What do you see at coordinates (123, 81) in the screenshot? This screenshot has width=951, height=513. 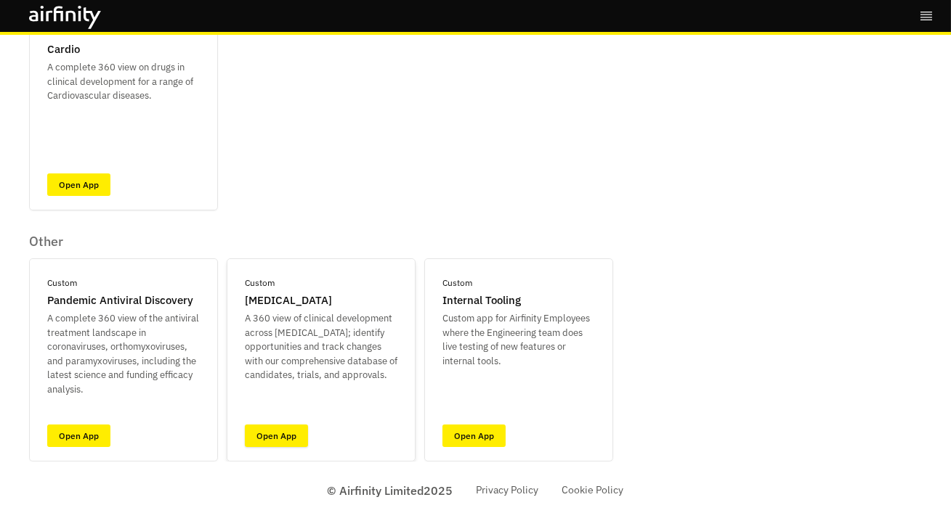 I see `p: A complete 360 view on drugs in clinical development for a range of Cardiovascular diseases.` at bounding box center [123, 81].